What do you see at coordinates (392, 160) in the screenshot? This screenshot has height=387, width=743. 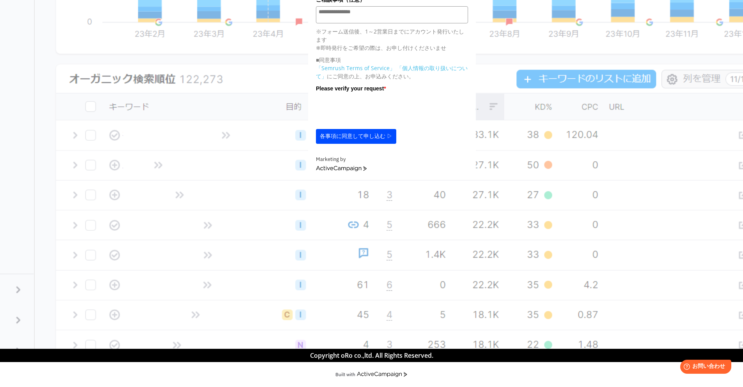 I see `div: Marketing by` at bounding box center [392, 160].